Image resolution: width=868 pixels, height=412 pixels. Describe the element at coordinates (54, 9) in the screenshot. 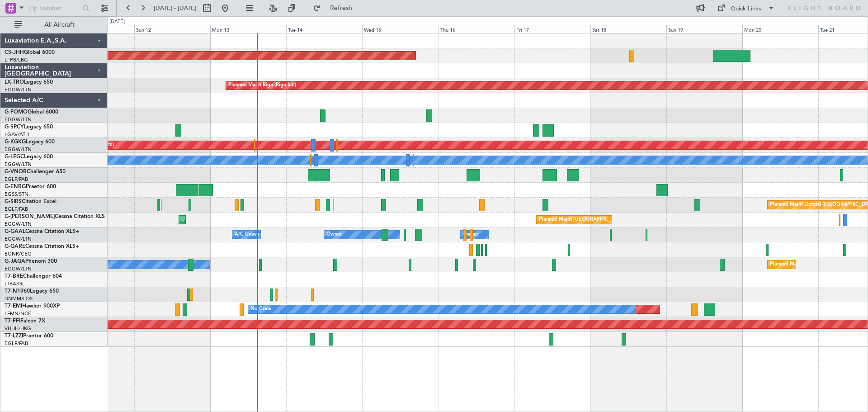

I see `input: Trip Number` at that location.